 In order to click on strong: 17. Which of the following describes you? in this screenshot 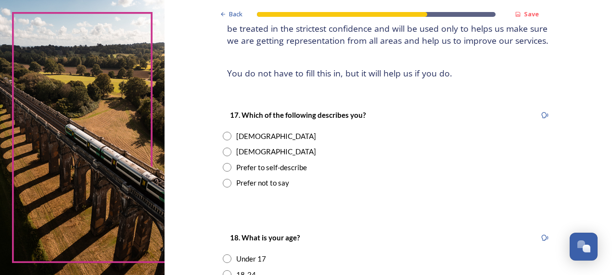, I will do `click(298, 115)`.